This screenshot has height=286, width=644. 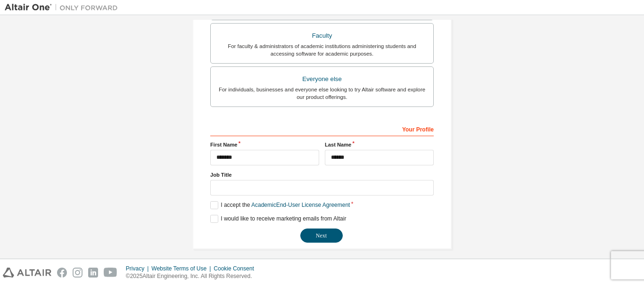 What do you see at coordinates (322, 175) in the screenshot?
I see `label: Job Title` at bounding box center [322, 175].